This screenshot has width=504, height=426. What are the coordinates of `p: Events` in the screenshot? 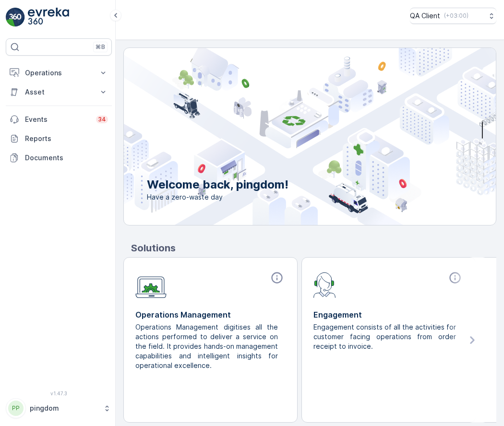 It's located at (57, 119).